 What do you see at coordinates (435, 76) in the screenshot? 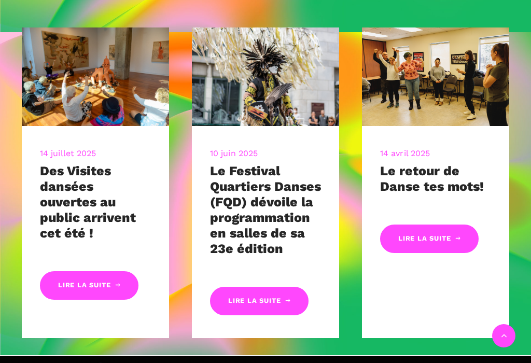
I see `img: CARI, 8 mars 2023-209` at bounding box center [435, 76].